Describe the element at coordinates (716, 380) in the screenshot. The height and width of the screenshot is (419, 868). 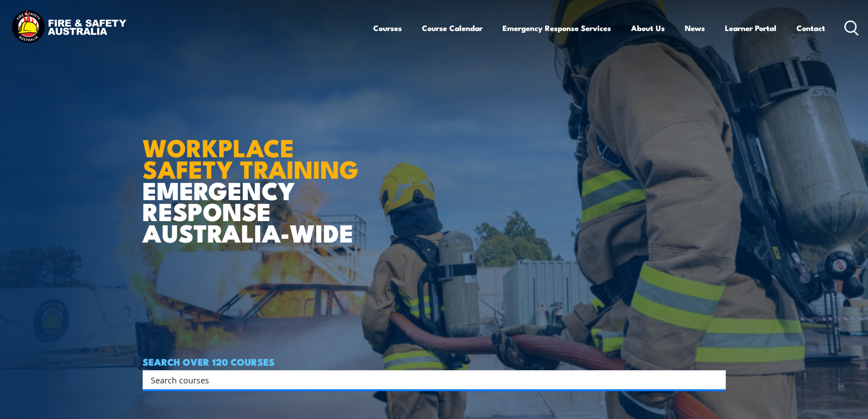
I see `button: Search magnifier button` at that location.